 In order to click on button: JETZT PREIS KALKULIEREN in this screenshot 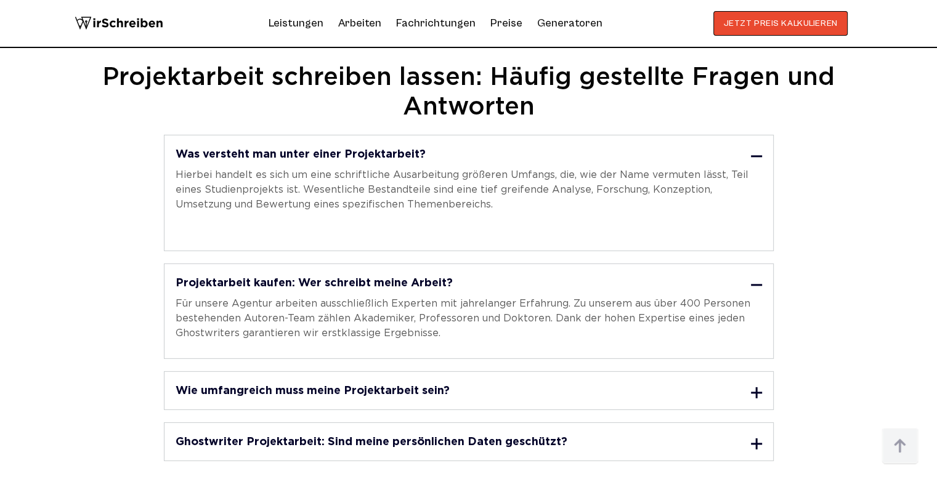, I will do `click(781, 23)`.